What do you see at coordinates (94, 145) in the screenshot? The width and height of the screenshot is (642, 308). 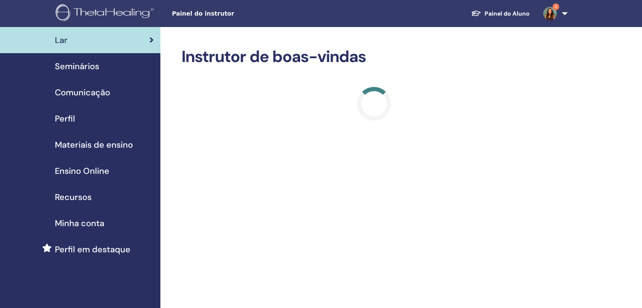 I see `span: Materiais de ensino` at bounding box center [94, 145].